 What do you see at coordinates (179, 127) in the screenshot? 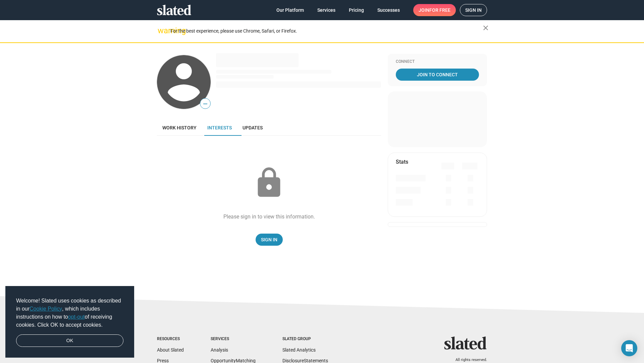
I see `span: Work history` at bounding box center [179, 127].